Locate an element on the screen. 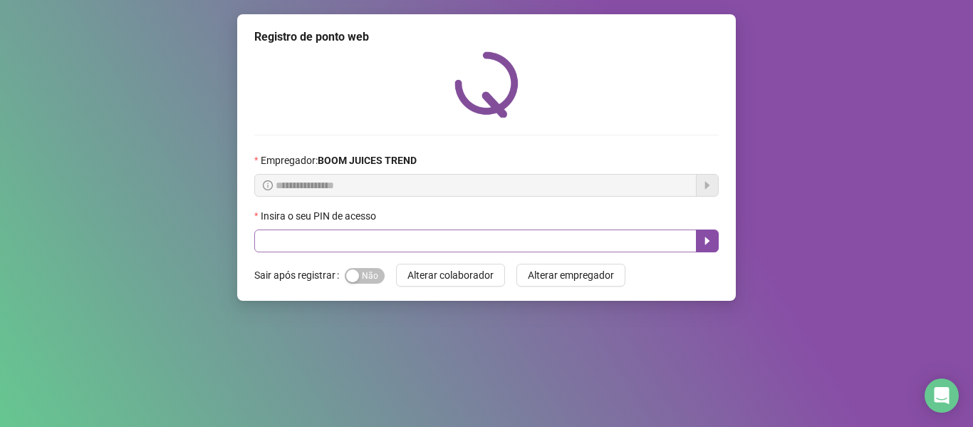 This screenshot has height=427, width=973. span: info-circle is located at coordinates (268, 185).